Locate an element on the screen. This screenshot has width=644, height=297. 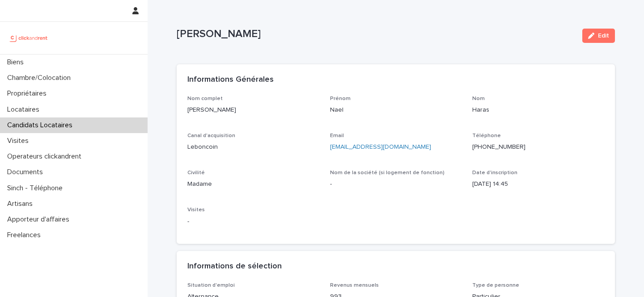
button: Edit is located at coordinates (598, 36).